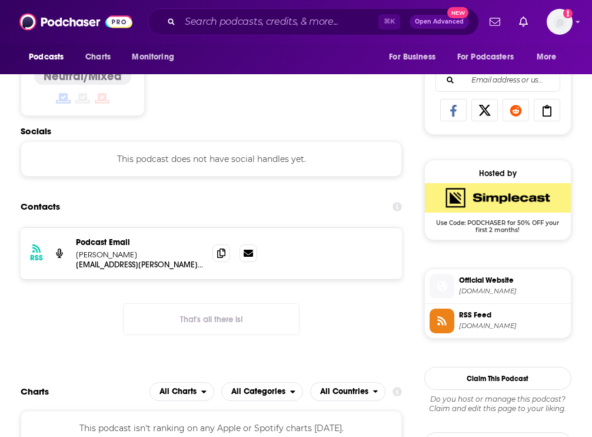 The width and height of the screenshot is (592, 437). What do you see at coordinates (46, 57) in the screenshot?
I see `span: Podcasts` at bounding box center [46, 57].